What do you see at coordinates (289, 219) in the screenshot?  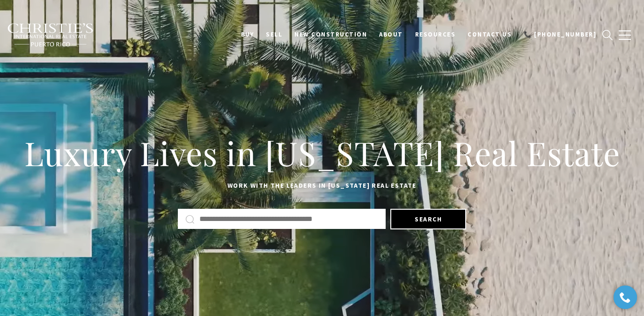 I see `input: Search by Address, City, or Neighborhood` at bounding box center [289, 219].